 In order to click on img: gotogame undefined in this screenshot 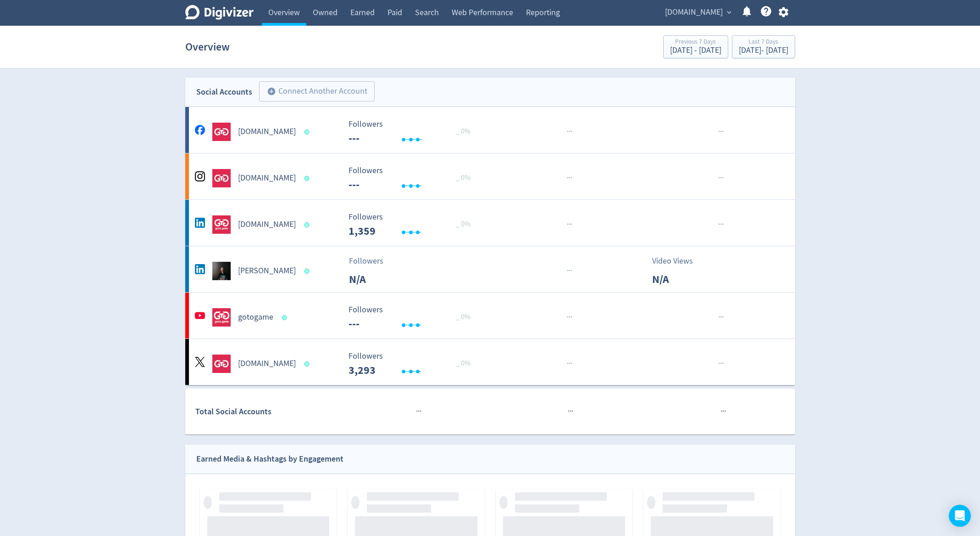, I will do `click(222, 317)`.